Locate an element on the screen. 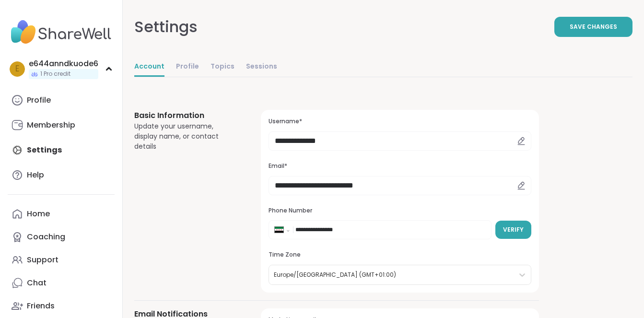  a: Membership is located at coordinates (61, 126).